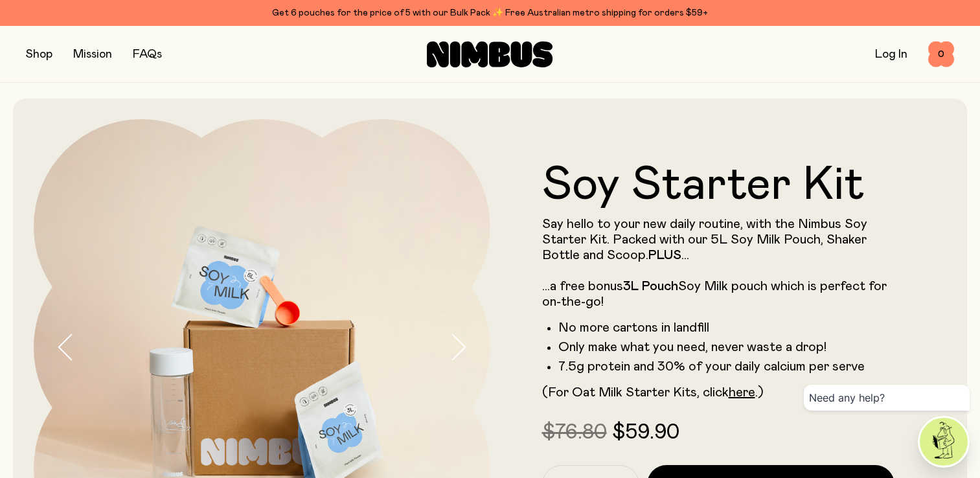 The width and height of the screenshot is (980, 478). I want to click on li: 7.5g protein and 30% of your daily calcium per serve, so click(727, 367).